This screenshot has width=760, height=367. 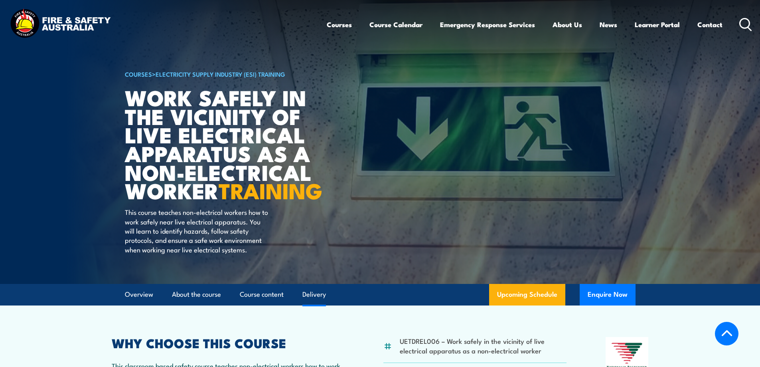 What do you see at coordinates (262, 294) in the screenshot?
I see `a: Course content` at bounding box center [262, 294].